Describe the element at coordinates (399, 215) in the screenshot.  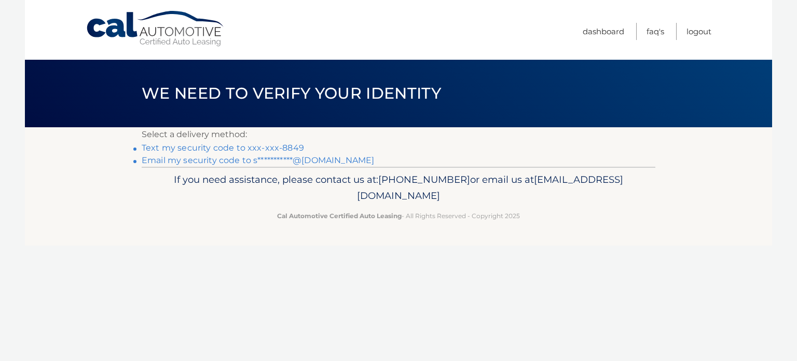
I see `p: - All Rights Reserved - Copyright 2025` at that location.